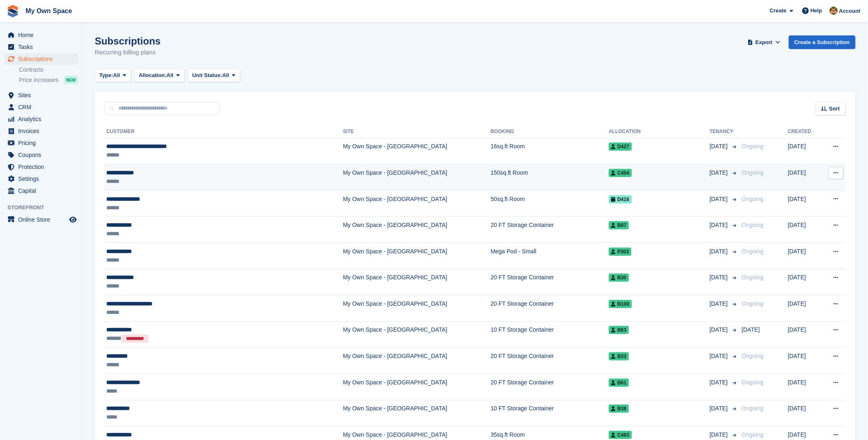  What do you see at coordinates (113, 75) in the screenshot?
I see `button: Type: All` at bounding box center [113, 75].